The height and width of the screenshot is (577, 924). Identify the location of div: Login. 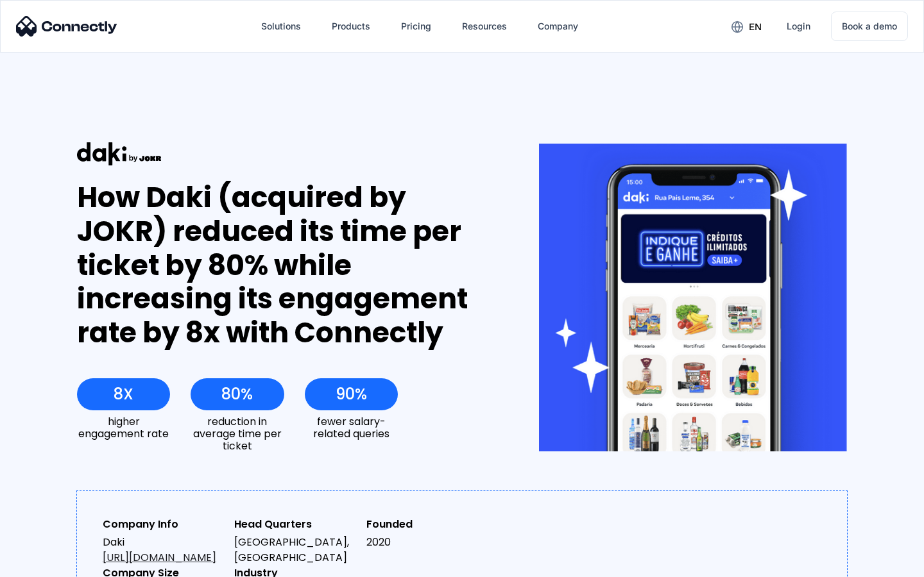
(798, 26).